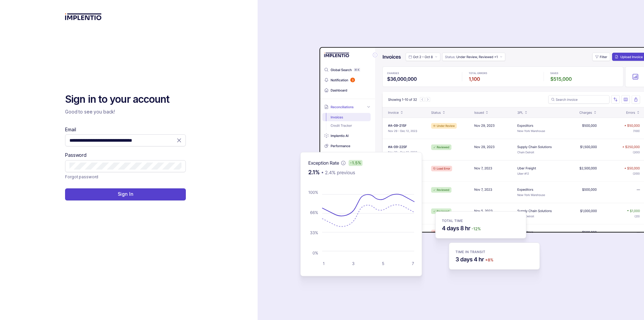 This screenshot has height=320, width=644. What do you see at coordinates (126, 112) in the screenshot?
I see `p: Good to see you back!` at bounding box center [126, 112].